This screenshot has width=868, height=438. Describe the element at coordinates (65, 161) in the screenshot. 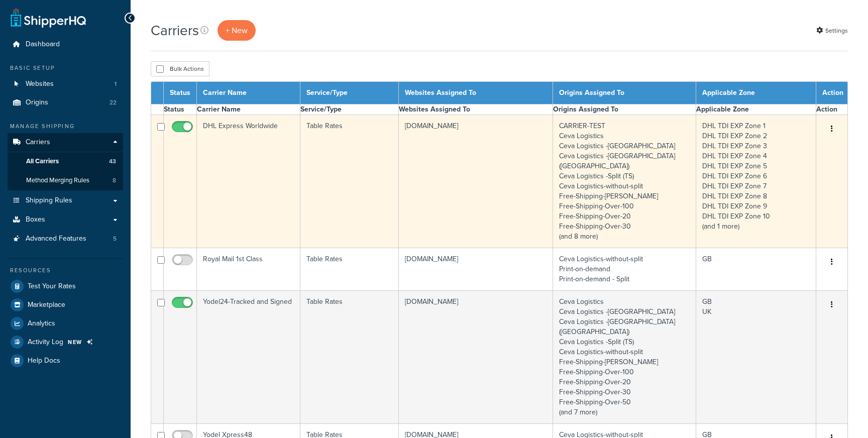

I see `a: All Carriers 43` at that location.